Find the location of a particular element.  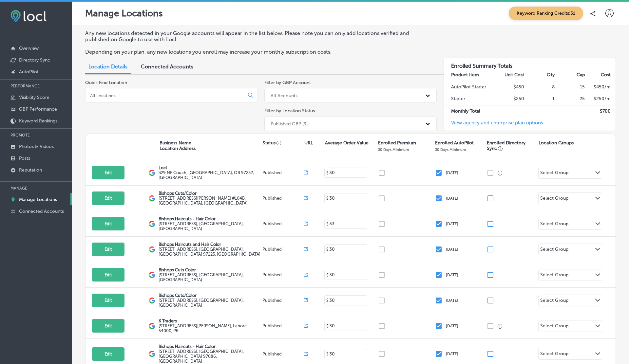

p: Visibility Score is located at coordinates (34, 97).